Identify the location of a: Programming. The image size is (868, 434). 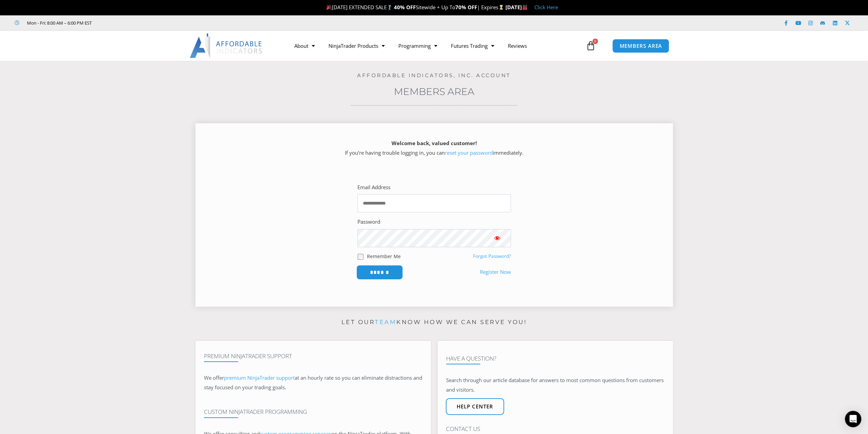
(418, 46).